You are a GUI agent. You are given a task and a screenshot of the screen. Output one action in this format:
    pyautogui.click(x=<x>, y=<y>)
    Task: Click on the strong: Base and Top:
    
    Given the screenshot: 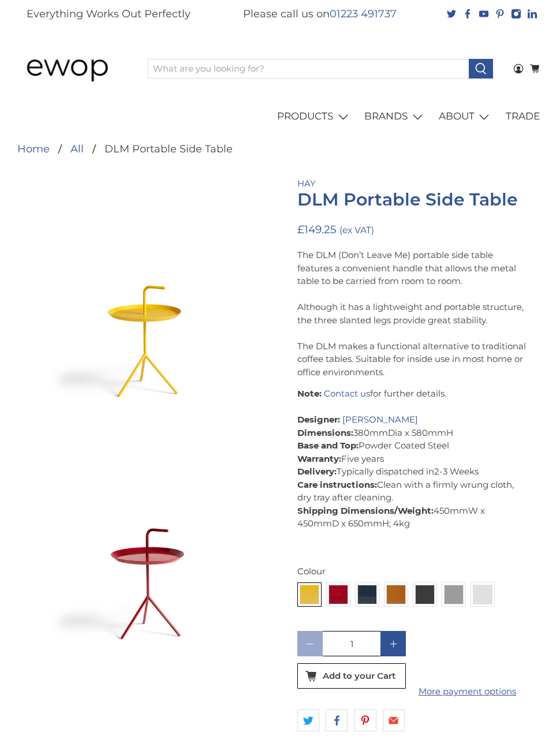 What is the action you would take?
    pyautogui.click(x=328, y=445)
    